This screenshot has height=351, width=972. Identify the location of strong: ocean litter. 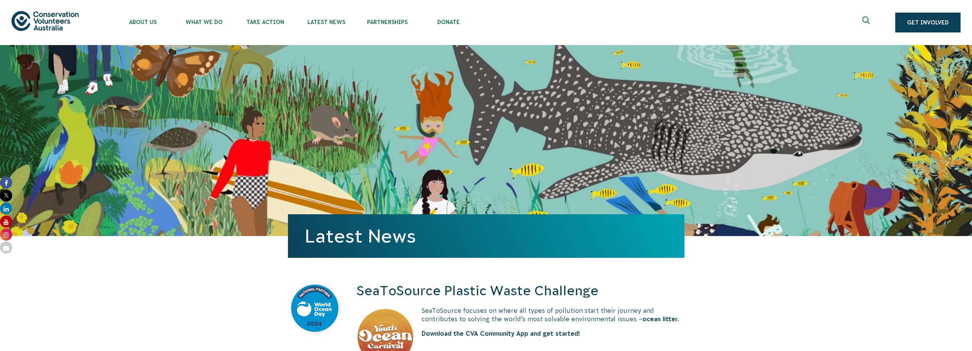
(660, 319).